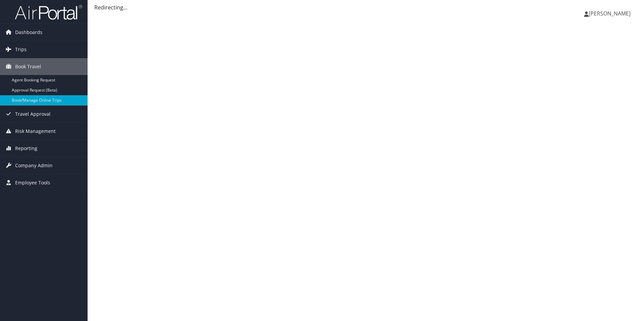 The width and height of the screenshot is (644, 321). What do you see at coordinates (35, 131) in the screenshot?
I see `span: Risk Management` at bounding box center [35, 131].